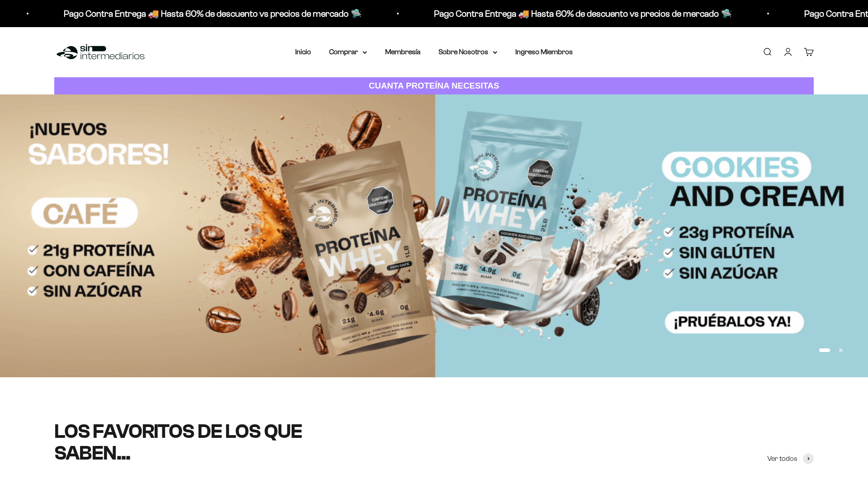 The height and width of the screenshot is (488, 868). Describe the element at coordinates (468, 52) in the screenshot. I see `summary: Sobre Nosotros` at that location.